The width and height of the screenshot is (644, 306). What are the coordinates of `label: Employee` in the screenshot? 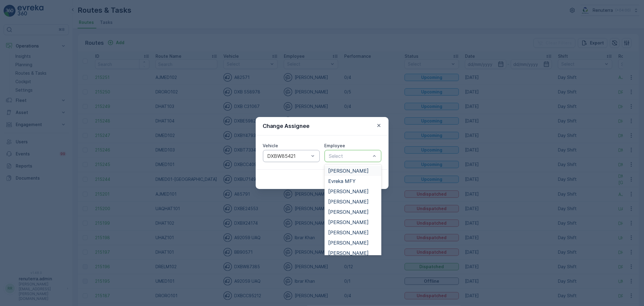 It's located at (334, 145).